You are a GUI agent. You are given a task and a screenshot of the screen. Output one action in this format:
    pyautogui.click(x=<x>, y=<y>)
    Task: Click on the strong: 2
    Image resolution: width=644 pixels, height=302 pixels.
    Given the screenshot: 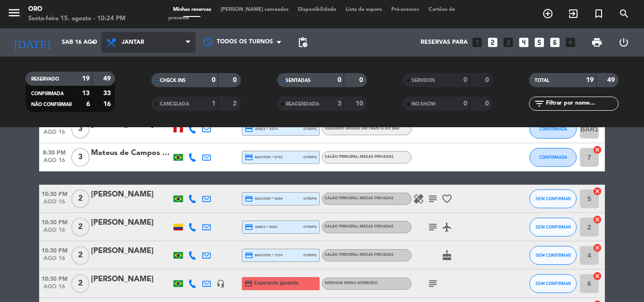 What is the action you would take?
    pyautogui.click(x=236, y=104)
    